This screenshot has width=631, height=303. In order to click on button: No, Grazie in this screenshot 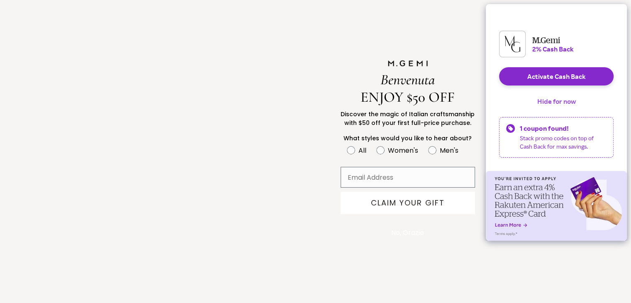, I will do `click(407, 233)`.